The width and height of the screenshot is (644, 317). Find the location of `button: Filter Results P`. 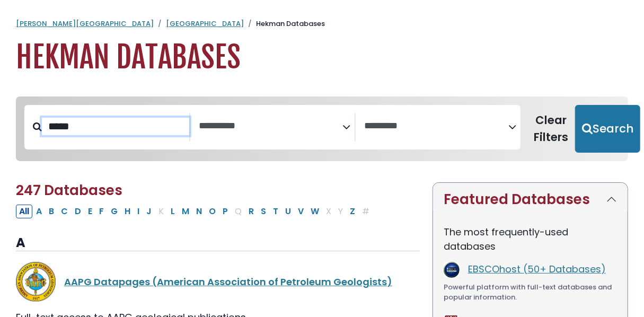

button: Filter Results P is located at coordinates (225, 212).